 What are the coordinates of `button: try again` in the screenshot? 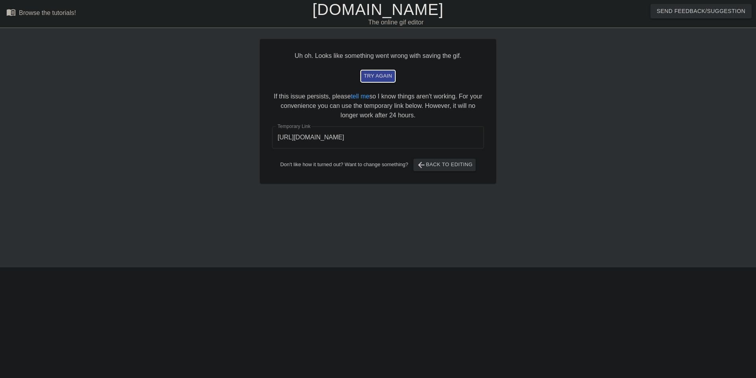 It's located at (378, 76).